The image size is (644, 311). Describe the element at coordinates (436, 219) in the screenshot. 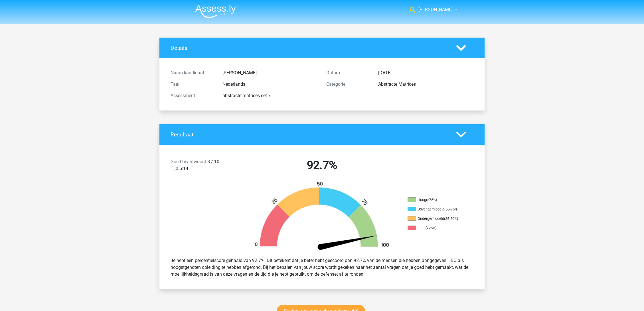

I see `li: Ondergemiddeld` at that location.